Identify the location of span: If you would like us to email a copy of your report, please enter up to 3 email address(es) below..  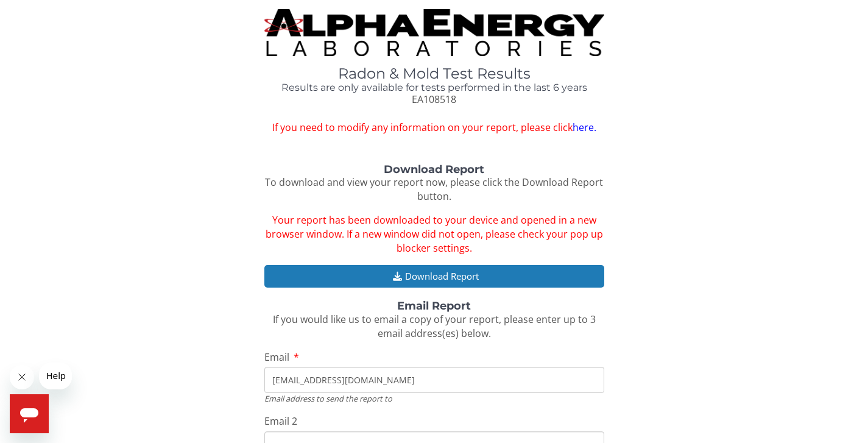
(434, 326).